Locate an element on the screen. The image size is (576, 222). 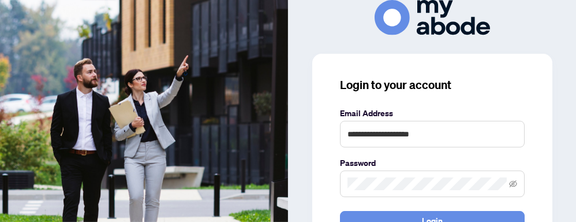
label: Email Address is located at coordinates (432, 113).